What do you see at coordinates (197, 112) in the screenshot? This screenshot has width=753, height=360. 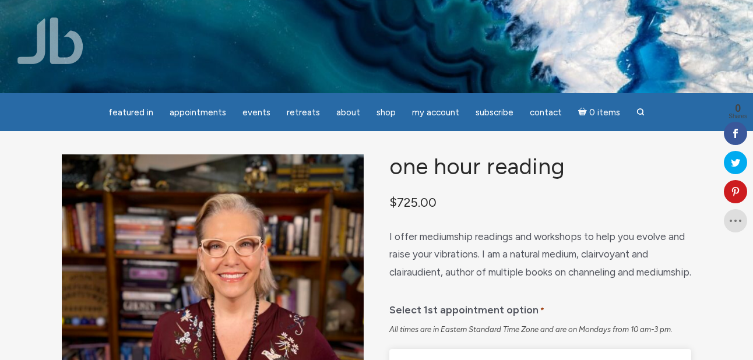 I see `span: Appointments` at bounding box center [197, 112].